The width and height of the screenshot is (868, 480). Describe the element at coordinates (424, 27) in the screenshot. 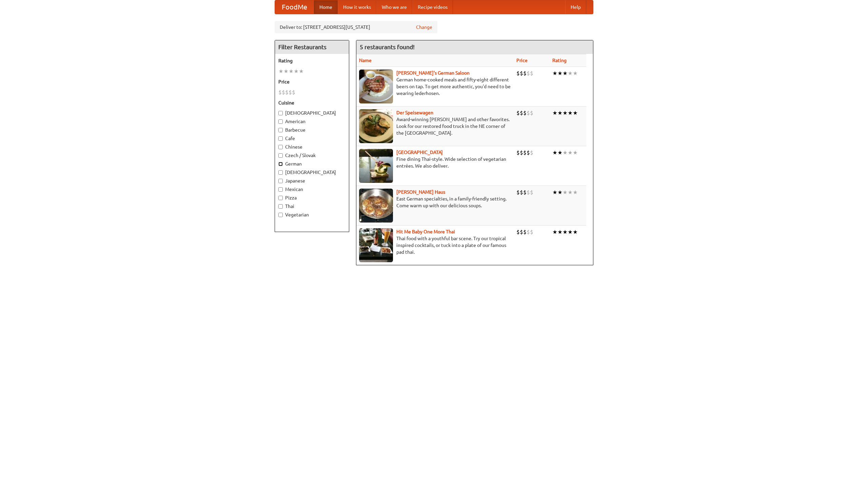

I see `a: Change` at that location.